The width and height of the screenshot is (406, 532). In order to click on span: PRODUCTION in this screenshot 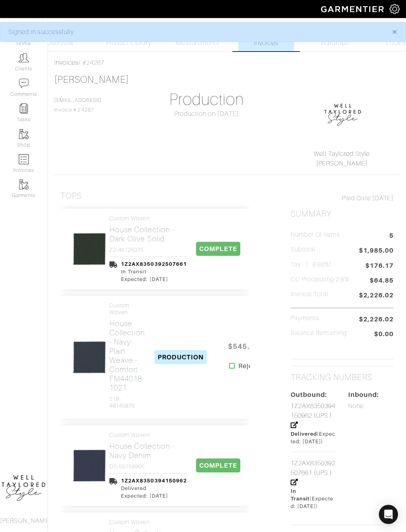, I will do `click(181, 357)`.